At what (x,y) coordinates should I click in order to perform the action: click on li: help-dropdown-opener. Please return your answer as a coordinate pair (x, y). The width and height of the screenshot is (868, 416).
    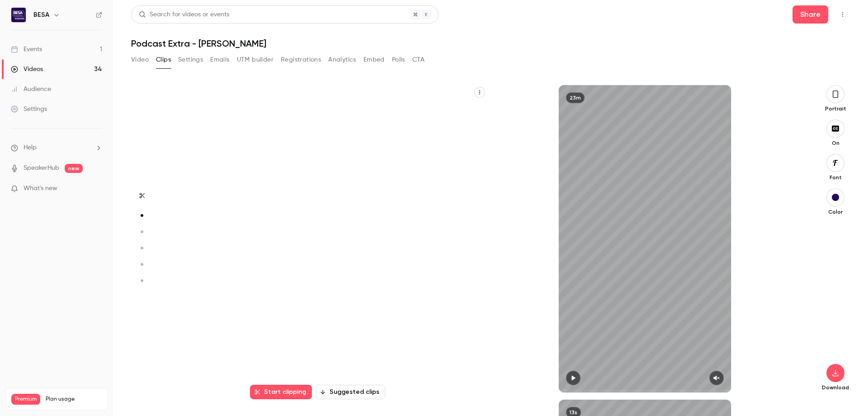
    Looking at the image, I should click on (56, 147).